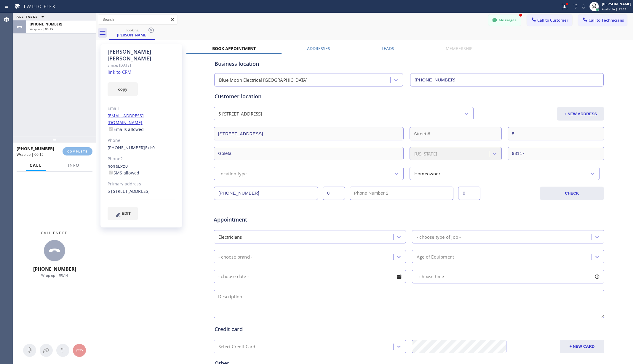  Describe the element at coordinates (606, 20) in the screenshot. I see `span: Call to Technicians` at that location.